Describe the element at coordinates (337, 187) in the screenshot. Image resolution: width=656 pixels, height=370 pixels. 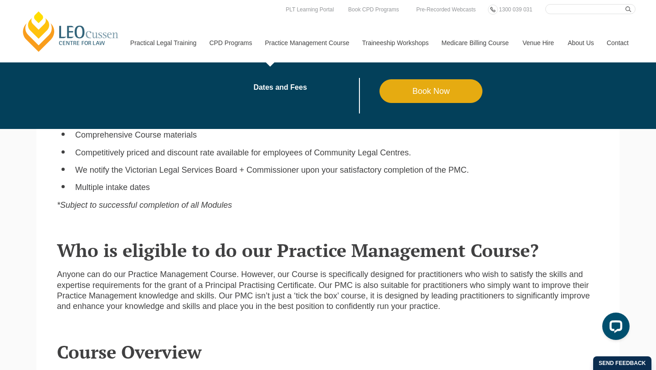
I see `li: Multiple intake dates` at that location.